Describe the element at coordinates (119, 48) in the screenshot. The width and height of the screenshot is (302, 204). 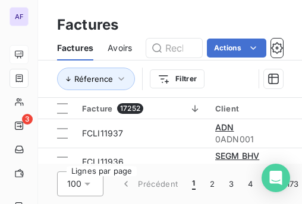
I see `span: Avoirs` at that location.